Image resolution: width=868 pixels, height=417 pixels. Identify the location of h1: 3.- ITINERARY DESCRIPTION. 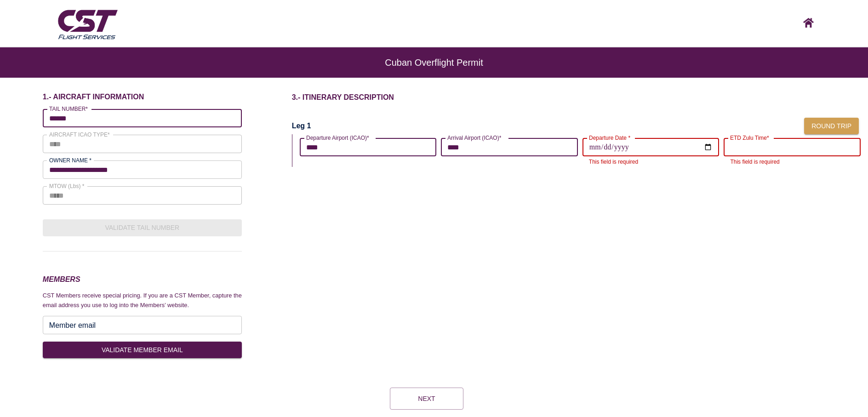
(580, 97).